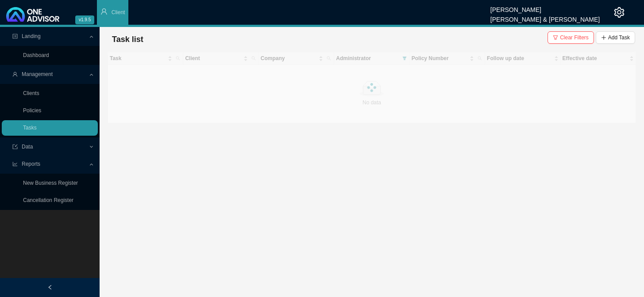 The width and height of the screenshot is (644, 297). What do you see at coordinates (574, 38) in the screenshot?
I see `span: Clear Filters` at bounding box center [574, 38].